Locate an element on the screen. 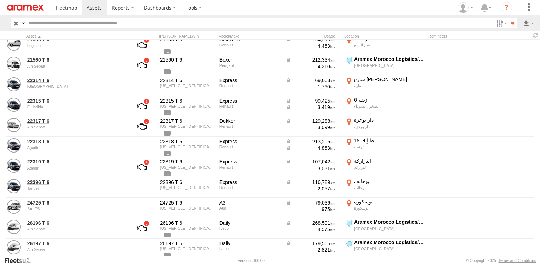  div: Dokker is located at coordinates (250, 121).